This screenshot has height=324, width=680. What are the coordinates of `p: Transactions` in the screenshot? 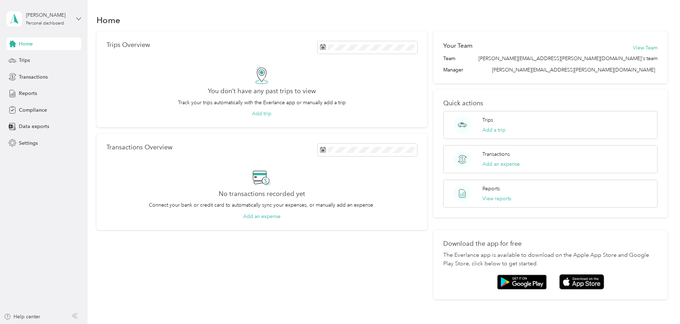 It's located at (496, 154).